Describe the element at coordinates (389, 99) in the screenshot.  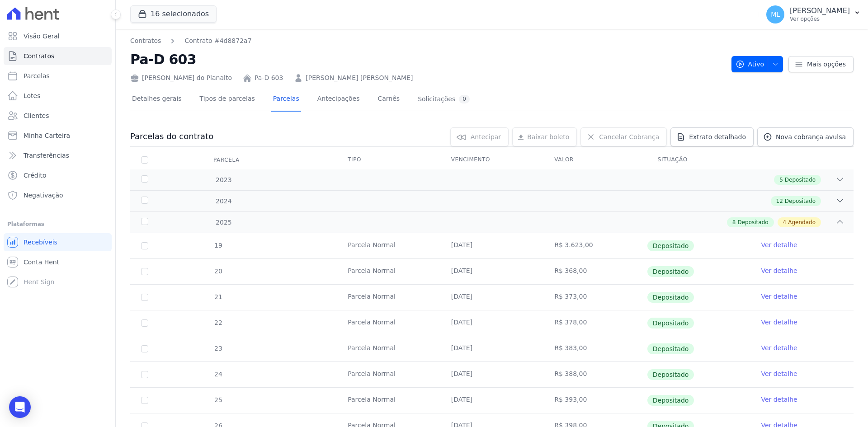
I see `a: Carnês` at that location.